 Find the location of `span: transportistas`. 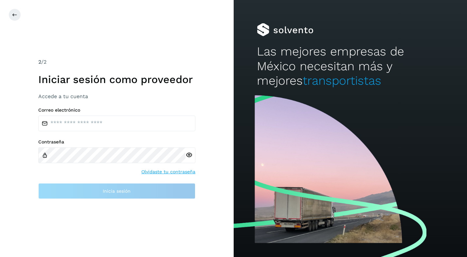

span: transportistas is located at coordinates (342, 80).